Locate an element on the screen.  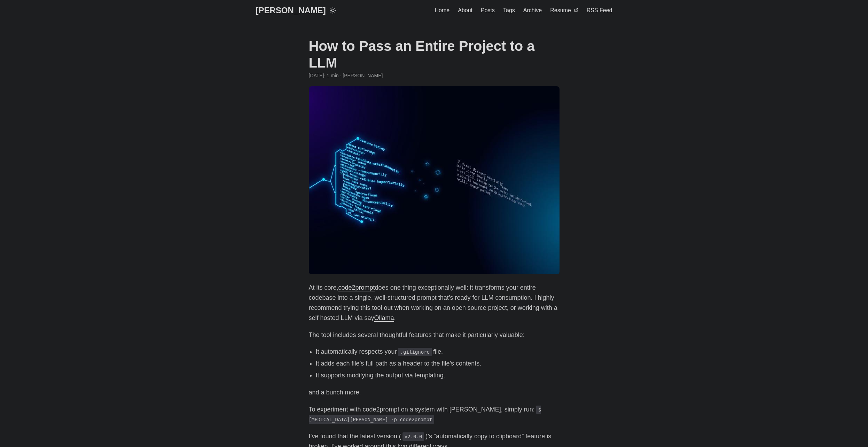
span: 2024-11-28 16:53:28 -0500 -0500 is located at coordinates (316, 76).